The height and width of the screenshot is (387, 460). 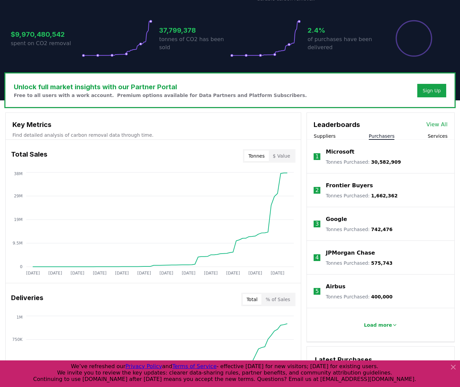 What do you see at coordinates (18, 174) in the screenshot?
I see `tspan: 38M` at bounding box center [18, 174].